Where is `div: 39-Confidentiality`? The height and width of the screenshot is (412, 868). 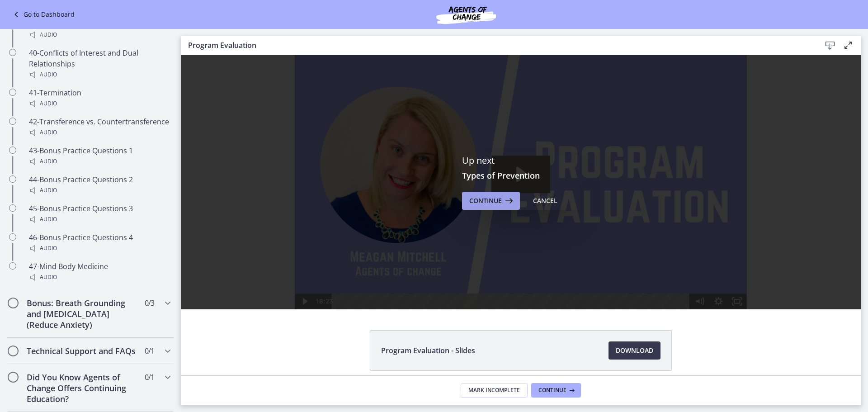 div: 39-Confidentiality is located at coordinates (100, 29).